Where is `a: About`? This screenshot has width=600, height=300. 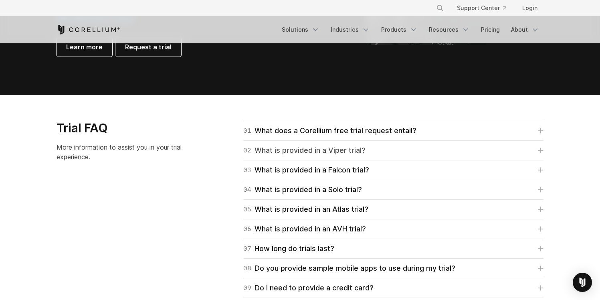 a: About is located at coordinates (525, 30).